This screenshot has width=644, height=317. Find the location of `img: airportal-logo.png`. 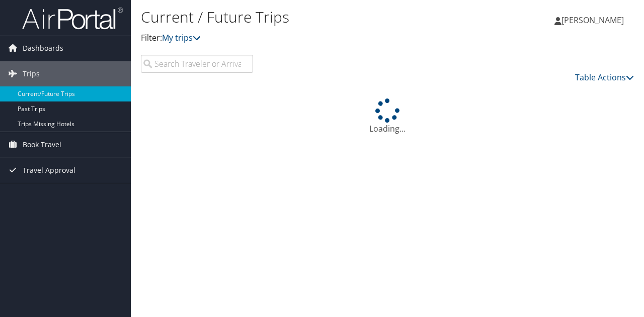

img: airportal-logo.png is located at coordinates (72, 18).